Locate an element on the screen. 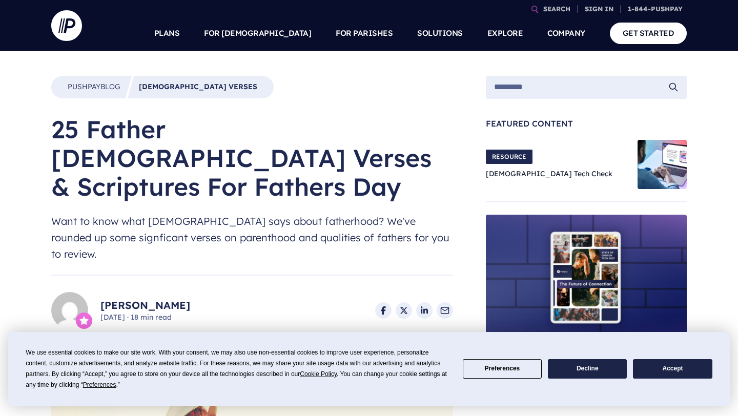  a: Share on Facebook is located at coordinates (384, 311).